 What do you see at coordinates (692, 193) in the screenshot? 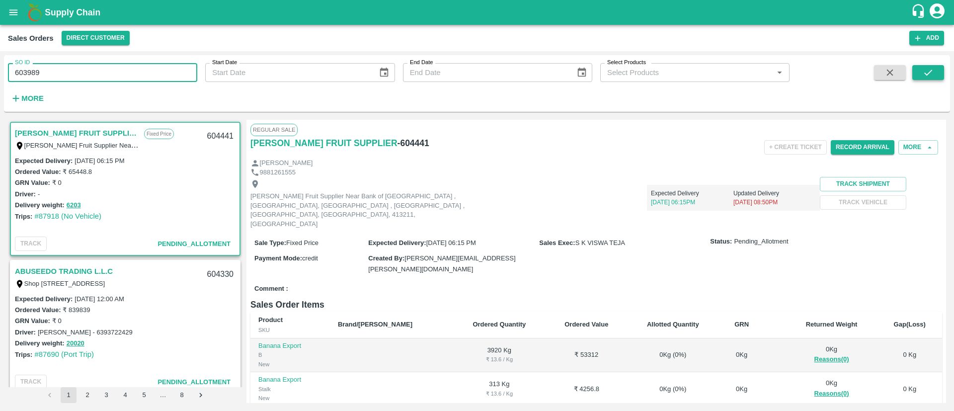
I see `p: Expected Delivery` at bounding box center [692, 193].